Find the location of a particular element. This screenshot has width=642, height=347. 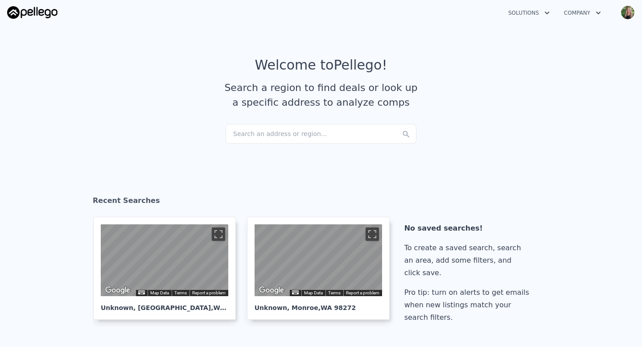

div: No saved searches! is located at coordinates (468, 228).